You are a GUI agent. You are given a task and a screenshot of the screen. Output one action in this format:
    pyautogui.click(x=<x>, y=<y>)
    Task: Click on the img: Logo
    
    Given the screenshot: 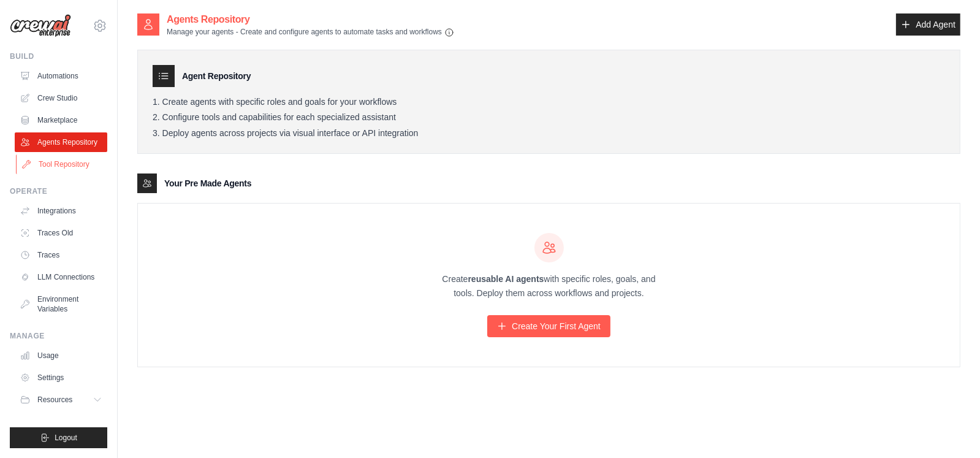 What is the action you would take?
    pyautogui.click(x=41, y=26)
    